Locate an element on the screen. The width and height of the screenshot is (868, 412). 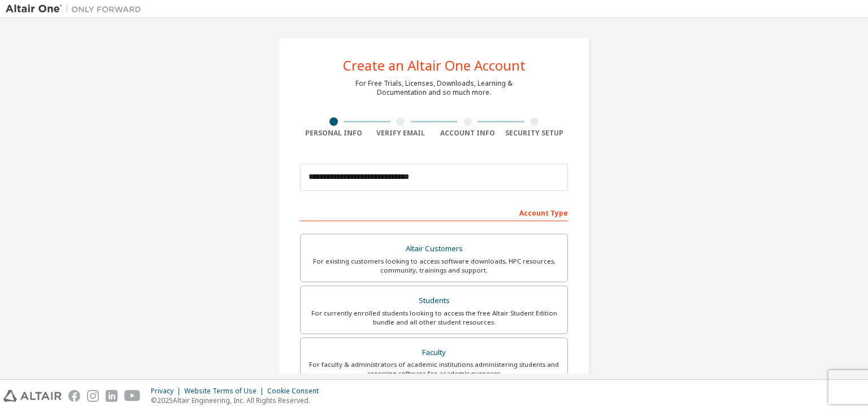
div: Website Terms of Use is located at coordinates (225, 391).